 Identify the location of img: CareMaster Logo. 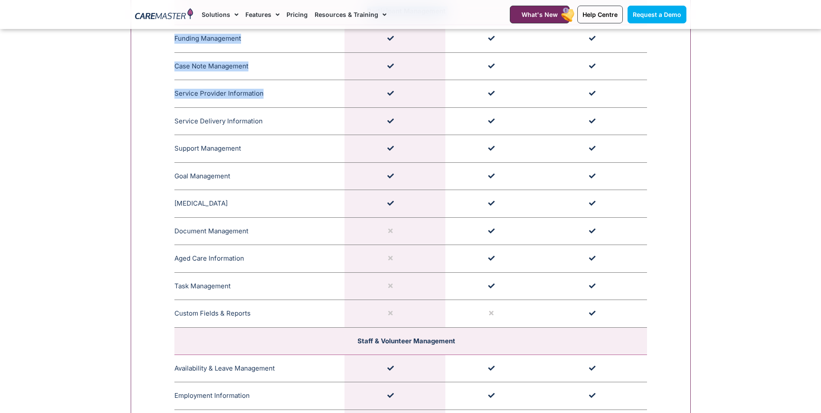
(164, 15).